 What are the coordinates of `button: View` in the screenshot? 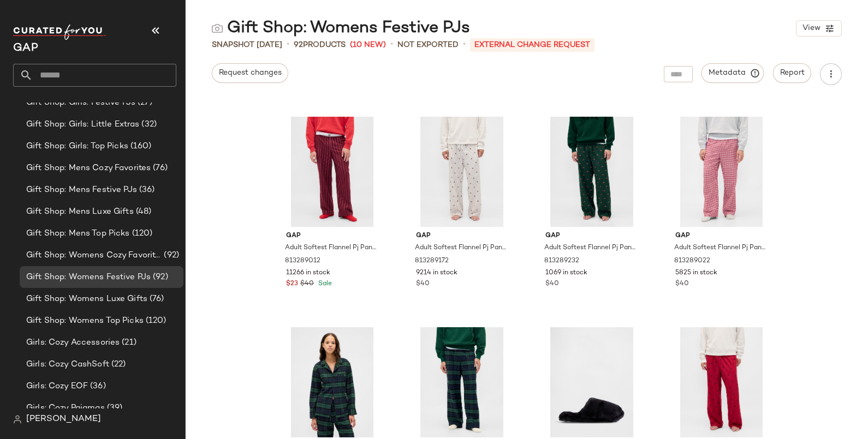 It's located at (819, 28).